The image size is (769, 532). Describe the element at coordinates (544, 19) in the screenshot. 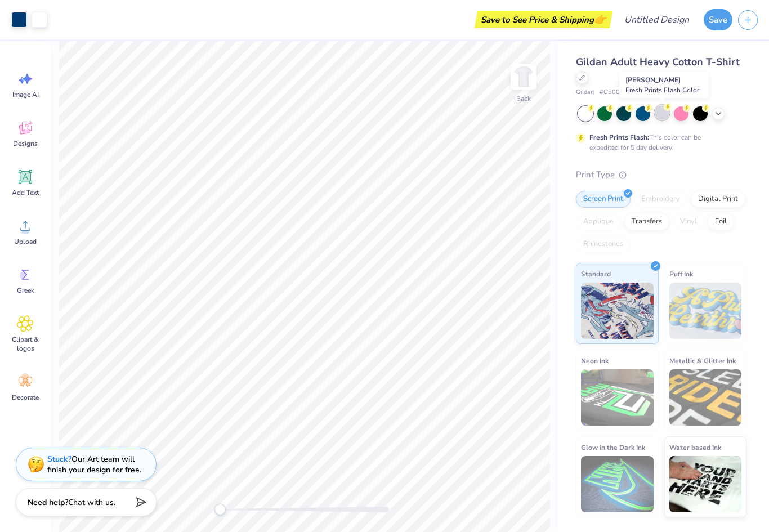

I see `div: Save to See Price & Shipping` at that location.